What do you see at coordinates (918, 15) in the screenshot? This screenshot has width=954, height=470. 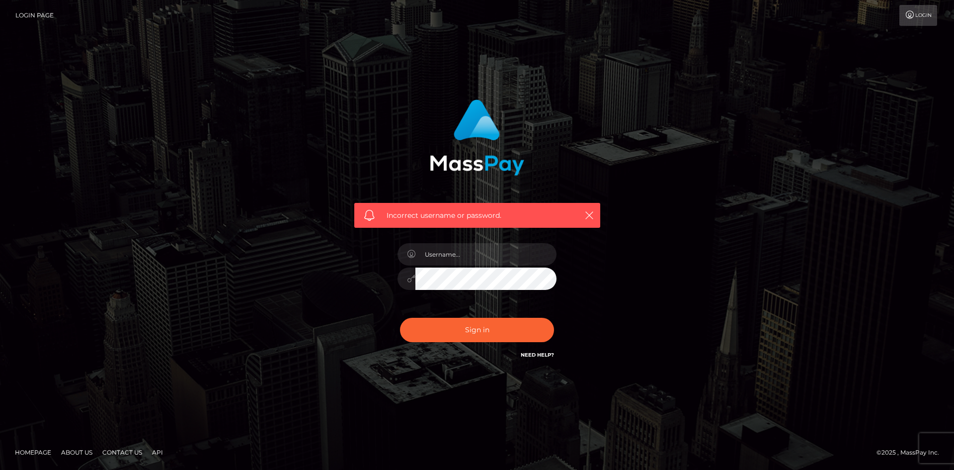 I see `a: Login` at bounding box center [918, 15].